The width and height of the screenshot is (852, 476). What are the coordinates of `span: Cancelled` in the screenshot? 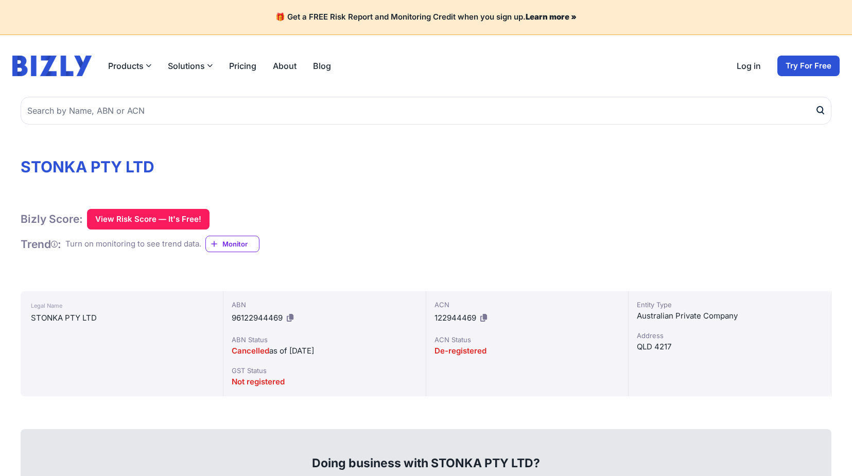 It's located at (250, 351).